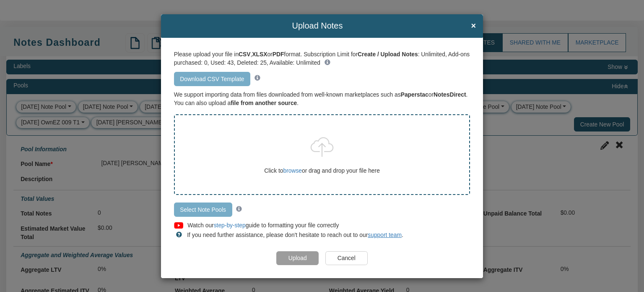 This screenshot has height=292, width=644. What do you see at coordinates (297, 258) in the screenshot?
I see `input: Upload` at bounding box center [297, 258].